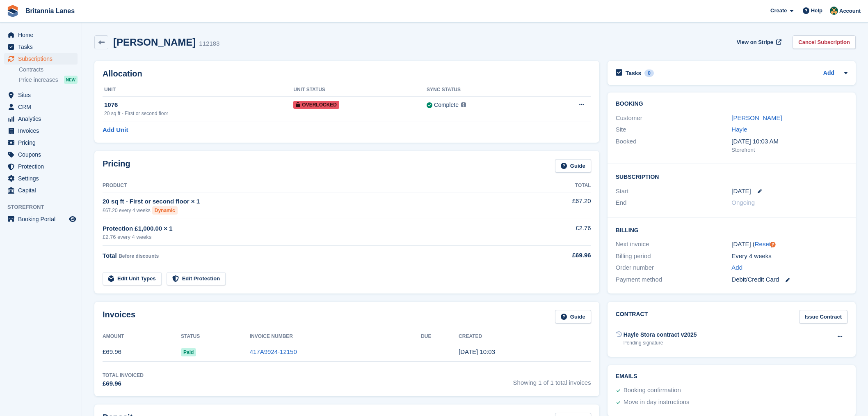  What do you see at coordinates (652, 390) in the screenshot?
I see `div: Booking confirmation` at bounding box center [652, 390].